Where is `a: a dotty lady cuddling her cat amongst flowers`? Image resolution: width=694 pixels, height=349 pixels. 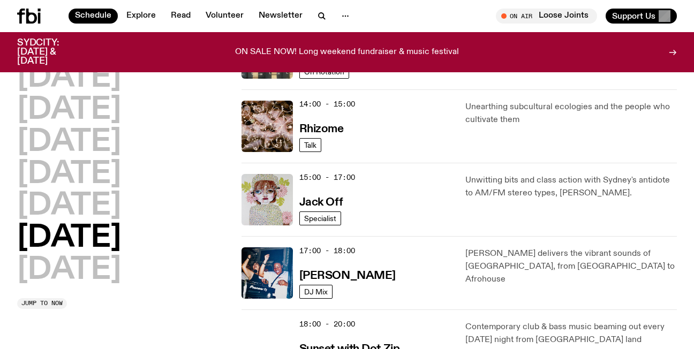 a: a dotty lady cuddling her cat amongst flowers is located at coordinates (267, 200).